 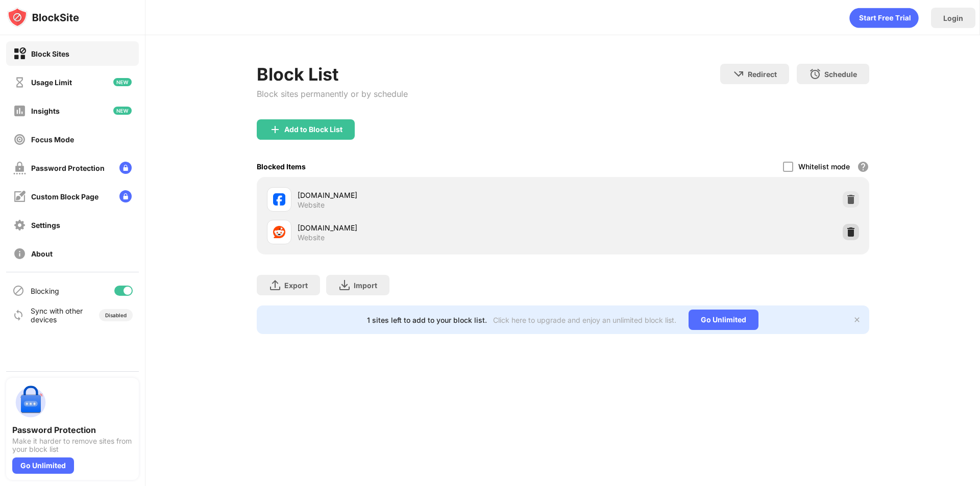 I want to click on div: Focus Mode, so click(x=53, y=139).